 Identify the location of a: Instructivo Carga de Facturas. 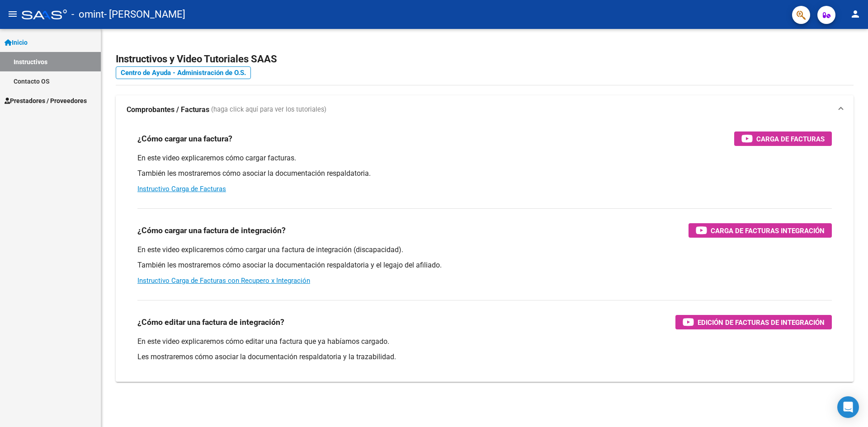
(182, 189).